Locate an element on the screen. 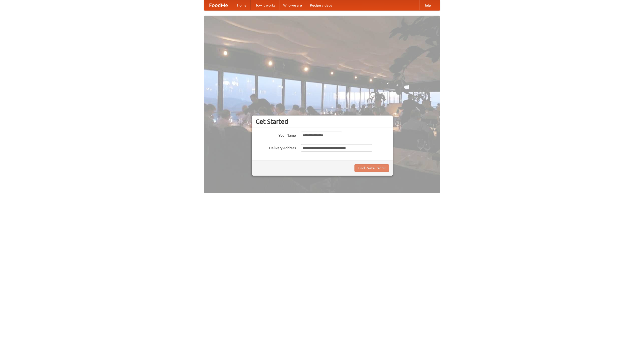  a: Recipe videos is located at coordinates (321, 5).